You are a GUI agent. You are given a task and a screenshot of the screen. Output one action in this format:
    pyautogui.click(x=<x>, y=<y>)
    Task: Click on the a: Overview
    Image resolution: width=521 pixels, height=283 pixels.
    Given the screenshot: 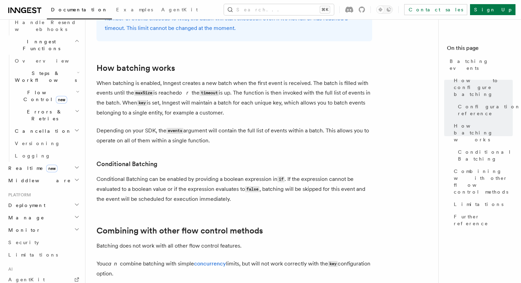 What is the action you would take?
    pyautogui.click(x=47, y=61)
    